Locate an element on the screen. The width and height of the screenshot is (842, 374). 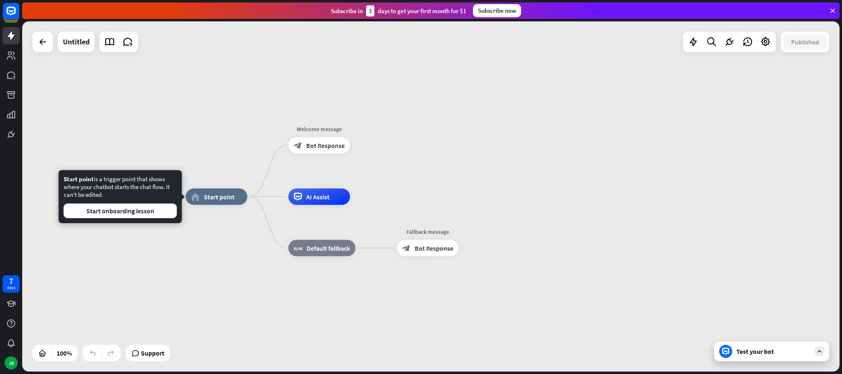
div: Welcome message is located at coordinates (319, 129).